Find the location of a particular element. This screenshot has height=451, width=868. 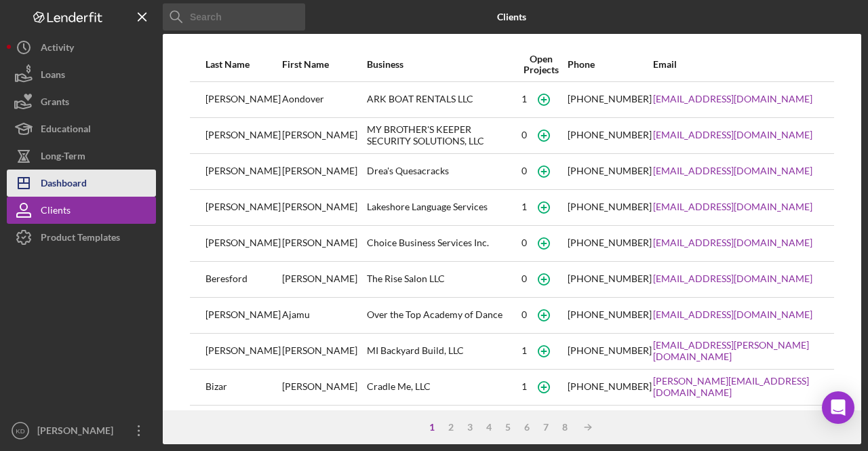

div: Open Projects is located at coordinates (540, 65).